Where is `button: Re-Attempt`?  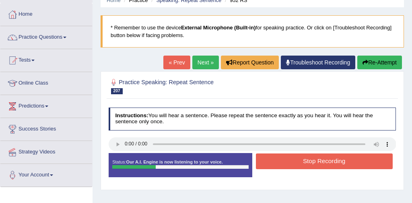
button: Re-Attempt is located at coordinates (379, 62).